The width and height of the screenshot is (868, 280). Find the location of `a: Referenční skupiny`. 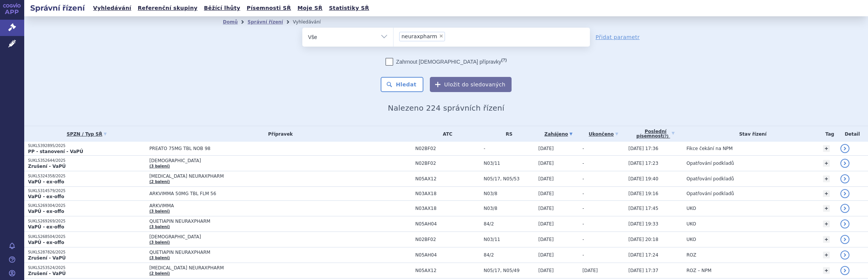

a: Referenční skupiny is located at coordinates (167, 8).